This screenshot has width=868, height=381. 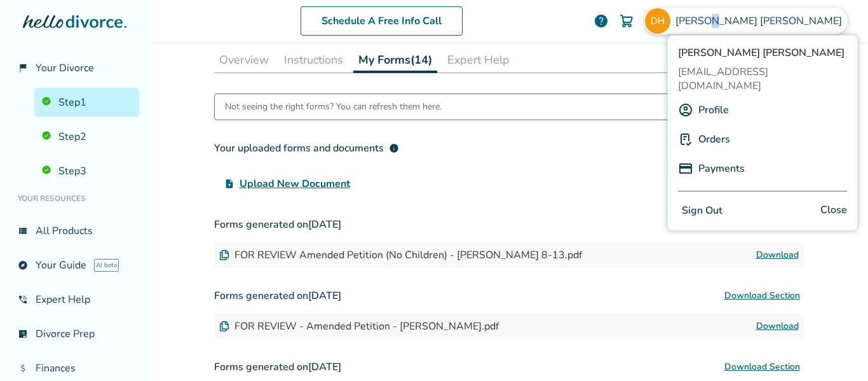 What do you see at coordinates (23, 68) in the screenshot?
I see `span: flag_2` at bounding box center [23, 68].